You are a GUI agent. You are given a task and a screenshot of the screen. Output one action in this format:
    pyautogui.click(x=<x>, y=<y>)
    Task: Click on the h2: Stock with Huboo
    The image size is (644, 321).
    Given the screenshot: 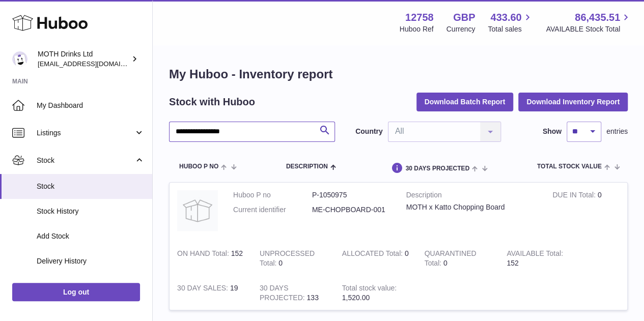 What is the action you would take?
    pyautogui.click(x=212, y=102)
    